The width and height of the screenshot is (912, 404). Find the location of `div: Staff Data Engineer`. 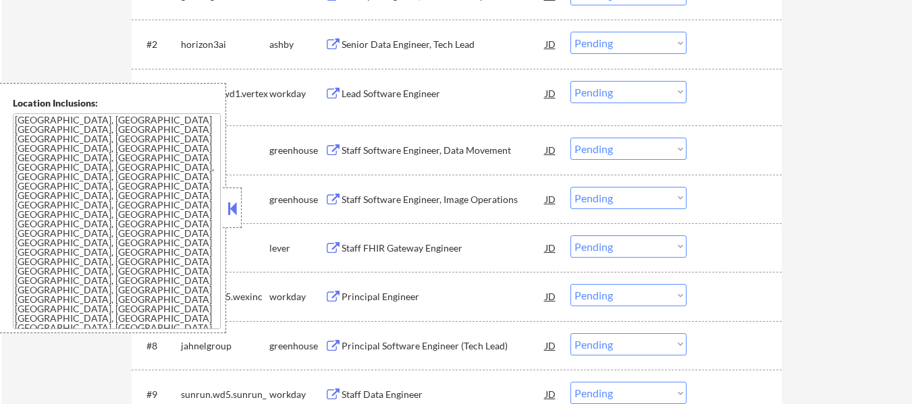

div: Staff Data Engineer is located at coordinates (443, 395).